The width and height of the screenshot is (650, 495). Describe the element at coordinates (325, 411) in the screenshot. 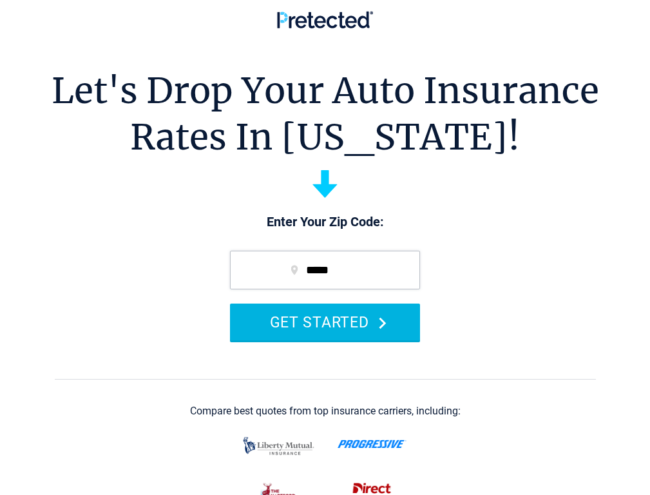

I see `div: Compare best quotes from top insurance carriers, including:` at that location.